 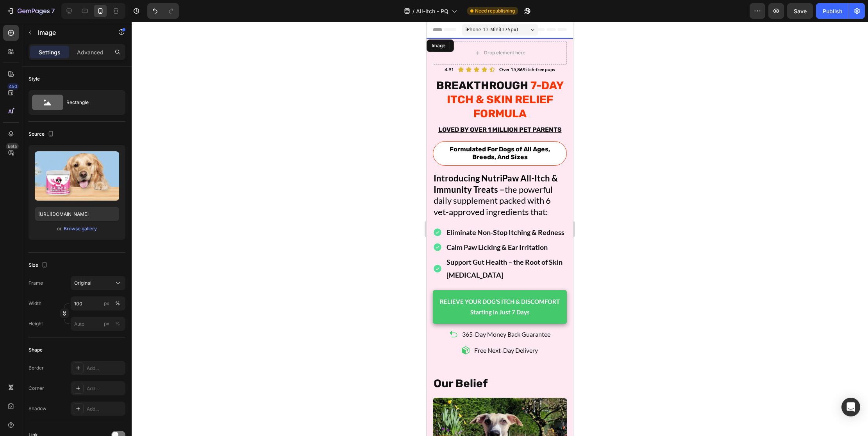 What do you see at coordinates (71, 33) in the screenshot?
I see `p: Image` at bounding box center [71, 33].